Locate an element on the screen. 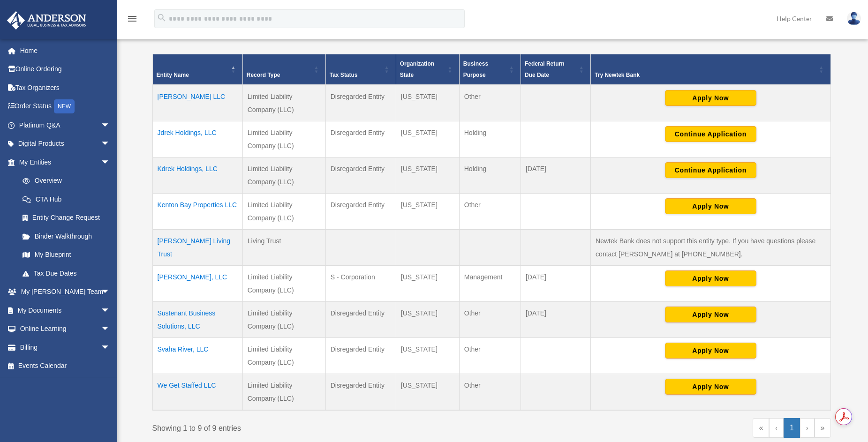 Image resolution: width=868 pixels, height=442 pixels. th: Record Type: Activate to sort is located at coordinates (284, 70).